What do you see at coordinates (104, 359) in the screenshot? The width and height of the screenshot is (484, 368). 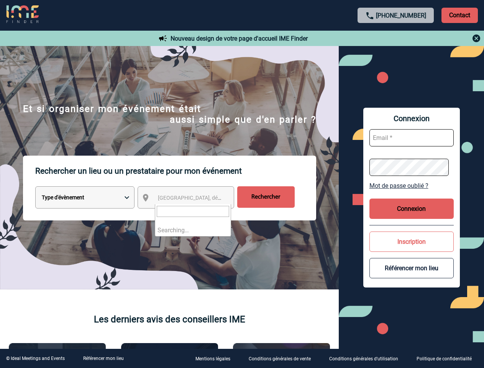 I see `a: Référencer mon lieu` at bounding box center [104, 359].